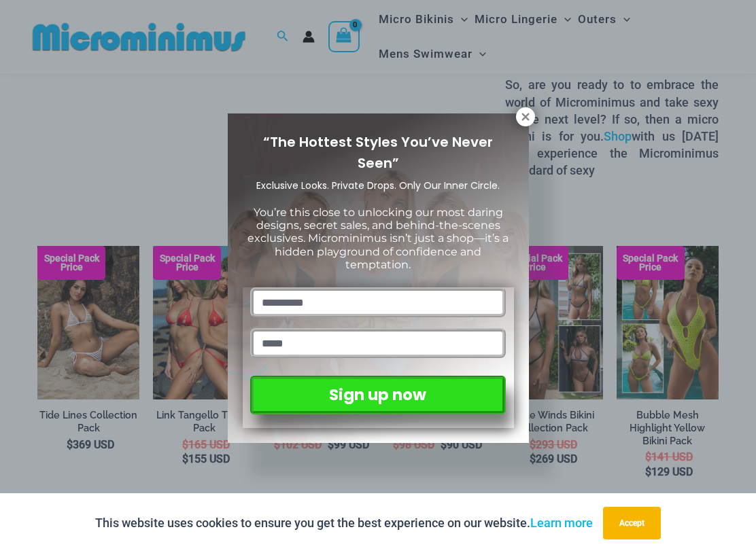 This screenshot has width=756, height=553. I want to click on button: Close, so click(526, 117).